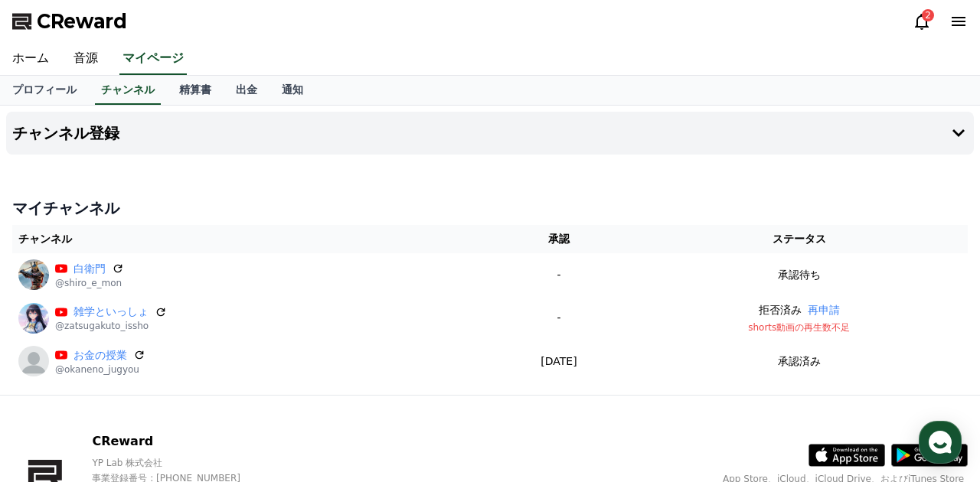  I want to click on div: 2, so click(928, 15).